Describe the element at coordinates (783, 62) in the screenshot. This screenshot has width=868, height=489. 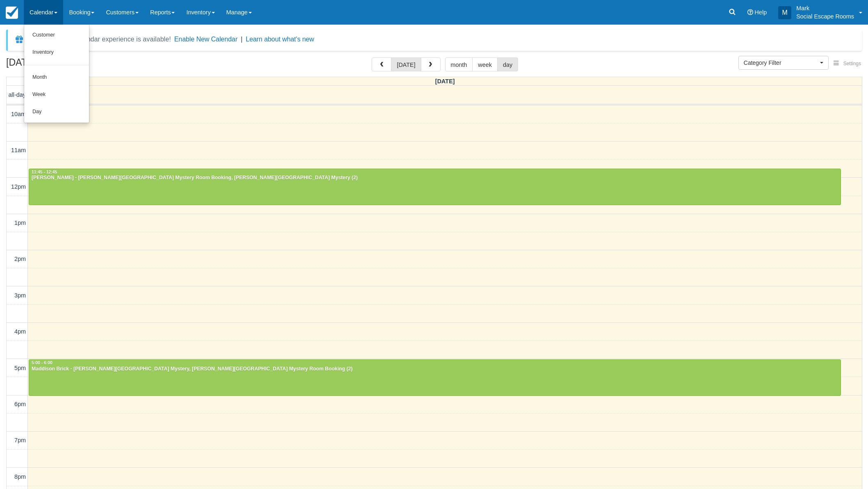
I see `button: Category Filter` at that location.